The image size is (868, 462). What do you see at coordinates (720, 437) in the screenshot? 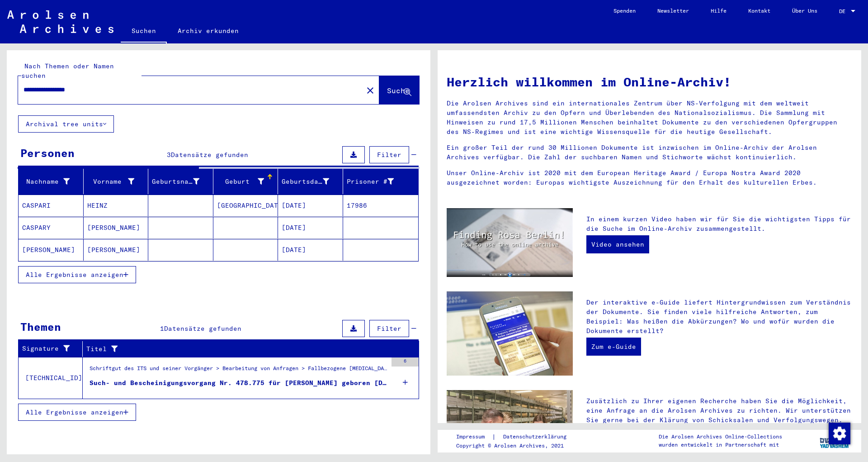
I see `p: Die Arolsen Archives Online-Collections` at bounding box center [720, 437].